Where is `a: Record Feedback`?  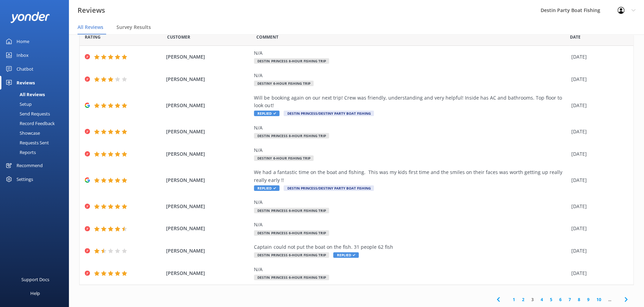
a: Record Feedback is located at coordinates (36, 123).